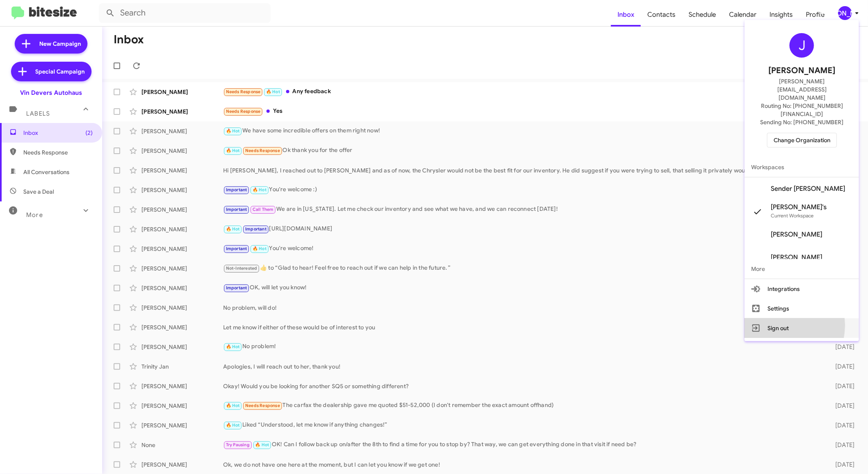  I want to click on span: Workspaces, so click(802, 167).